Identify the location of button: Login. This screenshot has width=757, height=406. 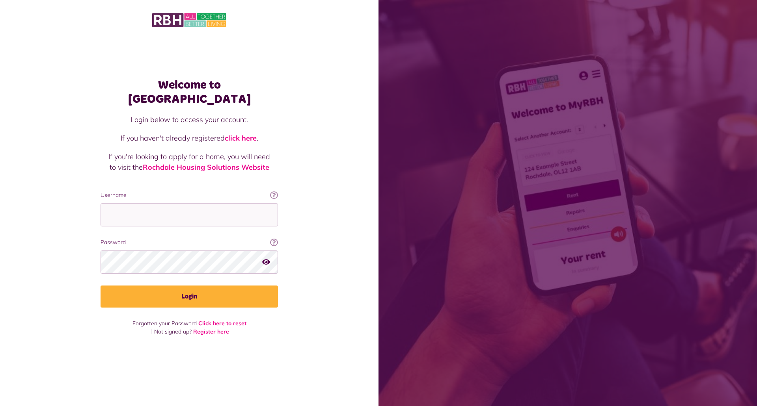
(189, 297).